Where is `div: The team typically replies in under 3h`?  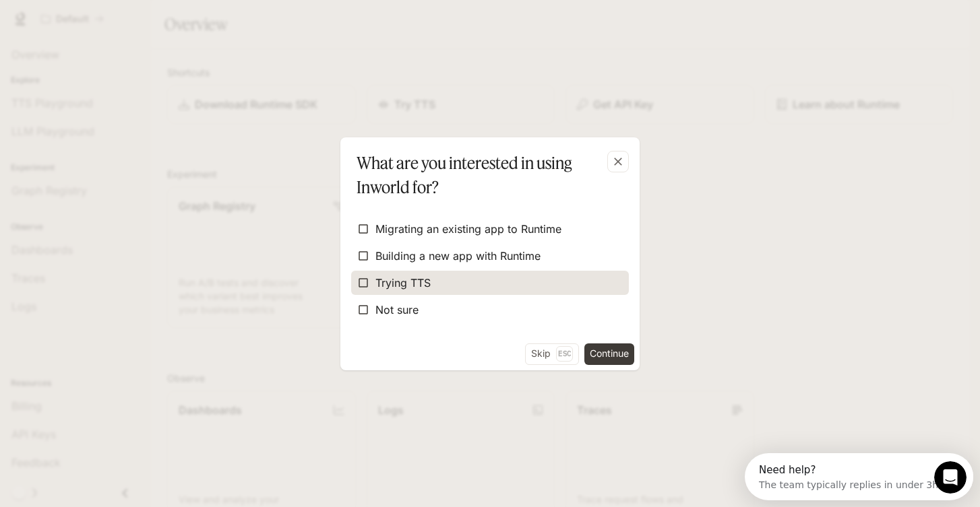 div: The team typically replies in under 3h is located at coordinates (104, 29).